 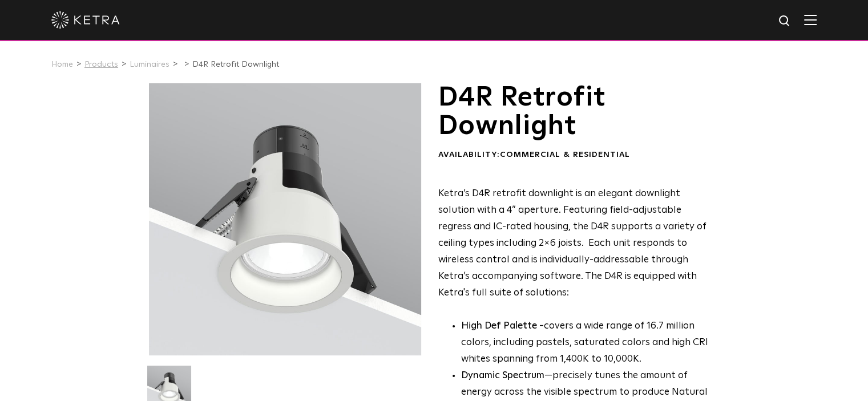 I want to click on strong: Dynamic Spectrum, so click(x=503, y=376).